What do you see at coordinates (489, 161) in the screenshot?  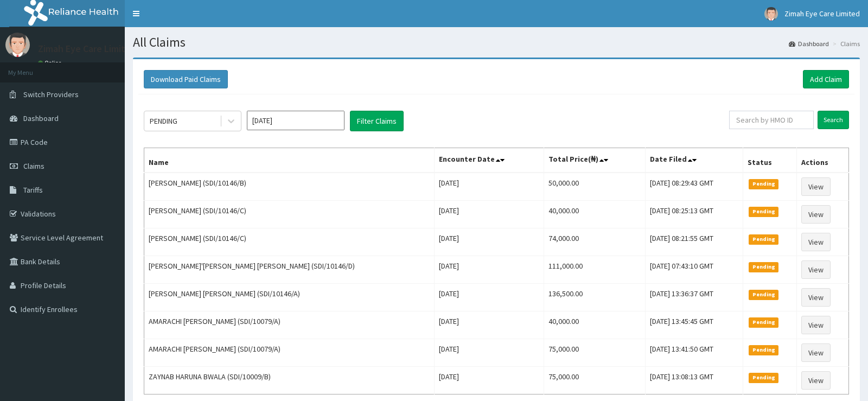 I see `th: Encounter Date` at bounding box center [489, 161].